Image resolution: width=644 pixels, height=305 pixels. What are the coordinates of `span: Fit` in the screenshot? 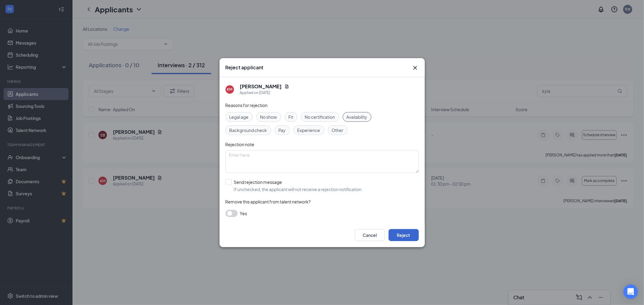 It's located at (291, 117).